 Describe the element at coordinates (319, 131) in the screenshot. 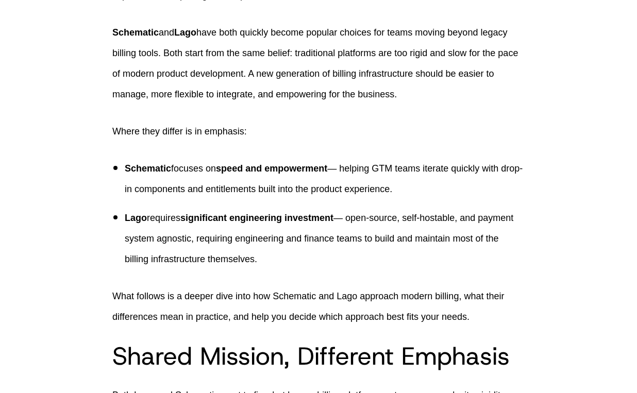

I see `p: Where they differ is in emphasis:` at that location.